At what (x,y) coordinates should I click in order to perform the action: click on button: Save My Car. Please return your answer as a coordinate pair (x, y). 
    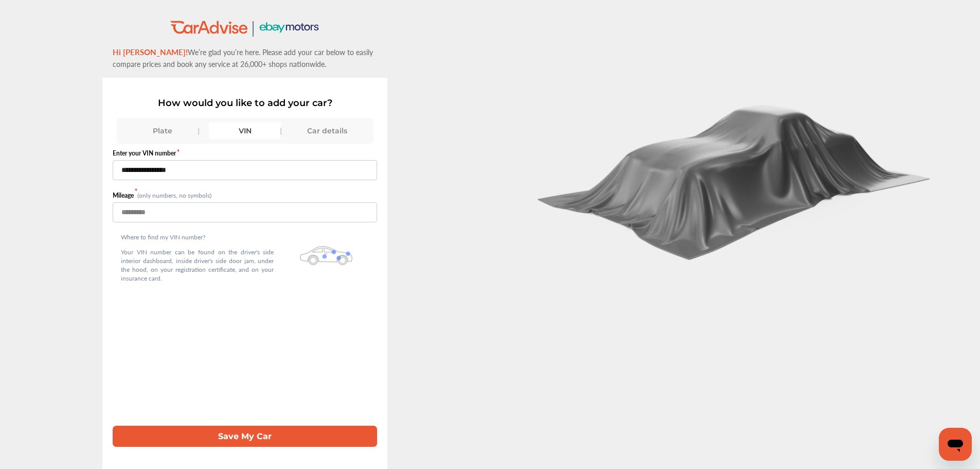
    Looking at the image, I should click on (245, 436).